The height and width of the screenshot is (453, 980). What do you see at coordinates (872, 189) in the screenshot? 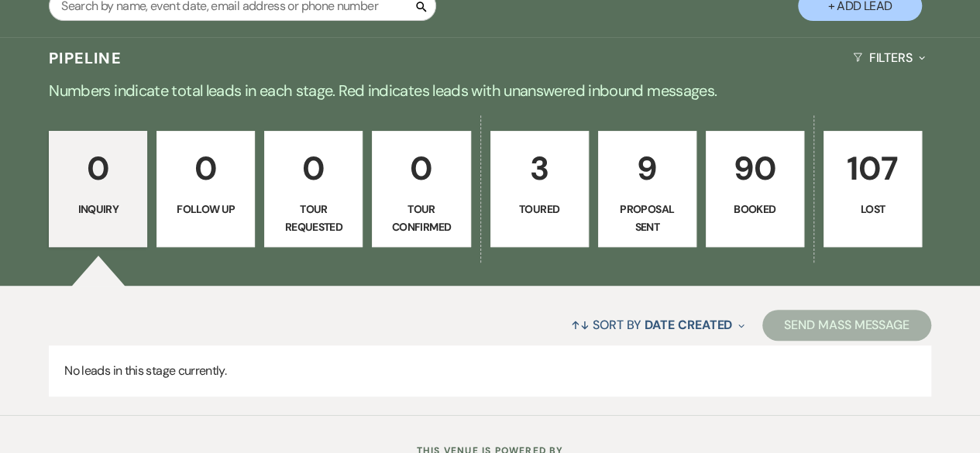
I see `a: 107Lost` at bounding box center [872, 189].